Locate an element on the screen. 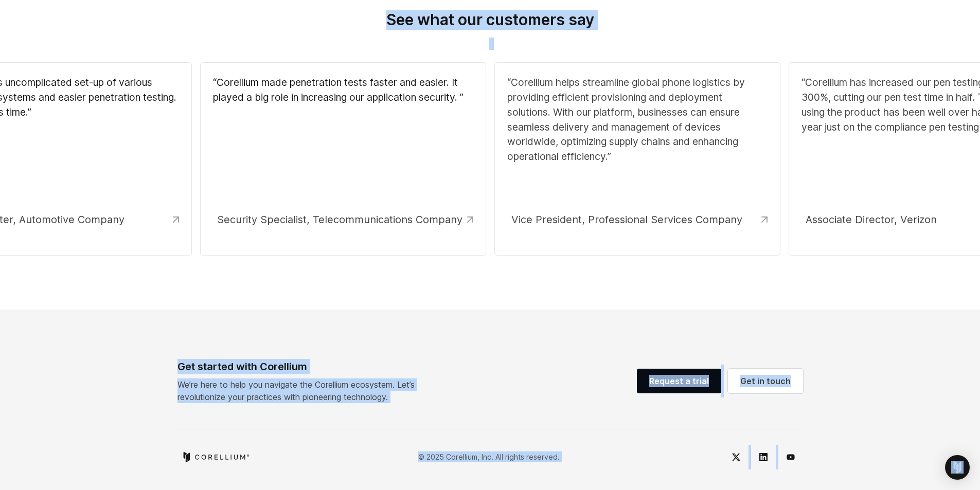 The image size is (980, 490). a: Request a trial is located at coordinates (679, 381).